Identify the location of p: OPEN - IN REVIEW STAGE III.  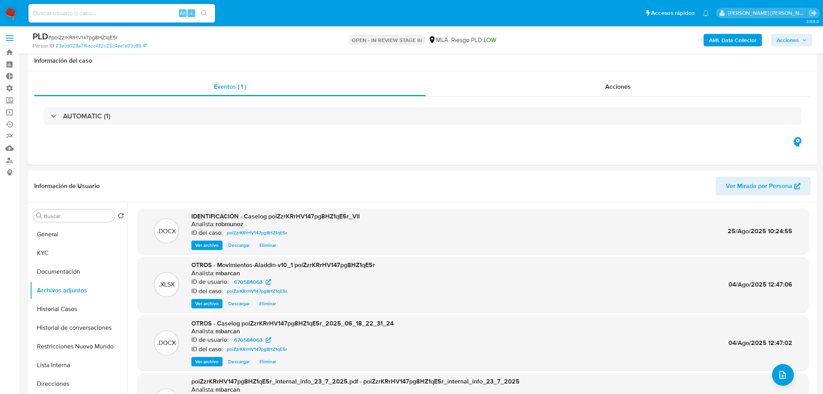
(387, 40).